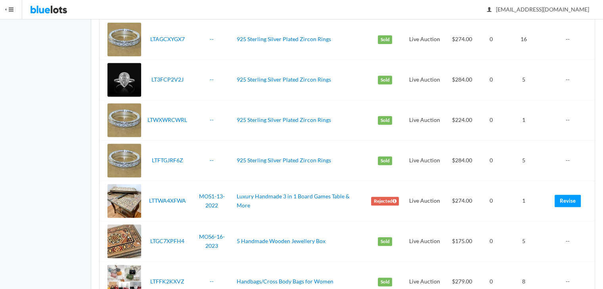 This screenshot has width=603, height=289. I want to click on a: Revise, so click(567, 201).